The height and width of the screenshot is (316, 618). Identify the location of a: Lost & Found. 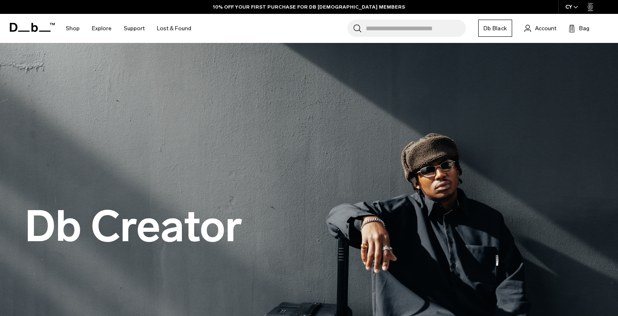
(174, 28).